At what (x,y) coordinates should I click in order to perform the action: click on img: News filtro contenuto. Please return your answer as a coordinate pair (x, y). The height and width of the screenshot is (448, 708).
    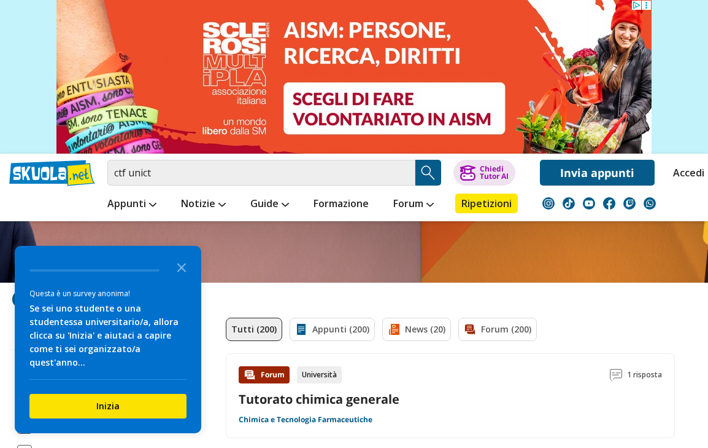
    Looking at the image, I should click on (394, 329).